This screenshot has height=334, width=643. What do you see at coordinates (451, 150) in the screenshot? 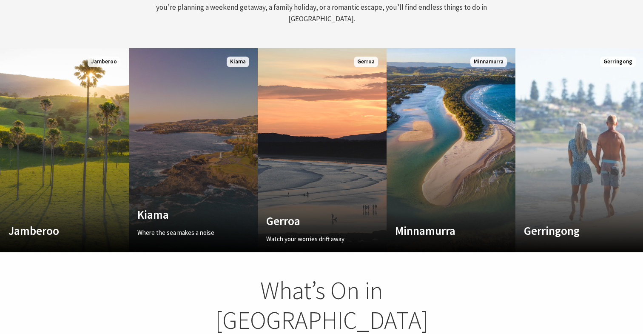
I see `a: Custom Image Used Minnamurra Minnamurra` at bounding box center [451, 150].